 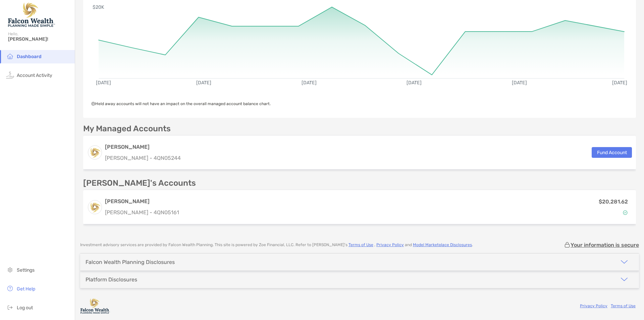 I want to click on p: Your information is secure, so click(x=605, y=245).